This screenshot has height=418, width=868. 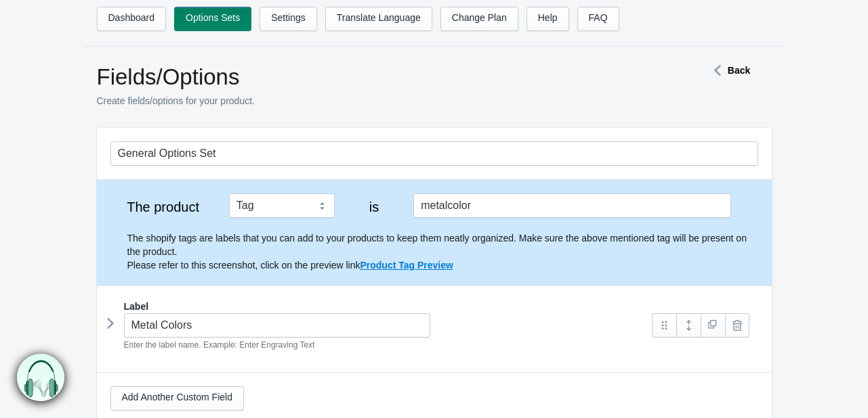 I want to click on input: General Options Set, so click(x=434, y=153).